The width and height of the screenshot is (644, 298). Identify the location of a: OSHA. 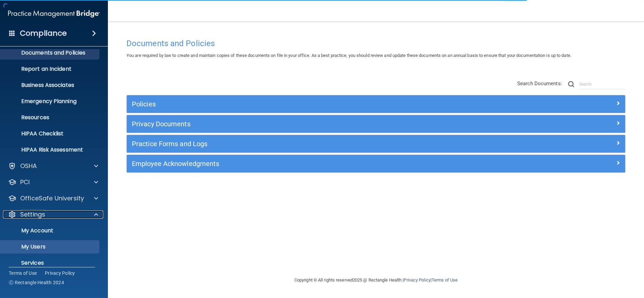
(53, 166).